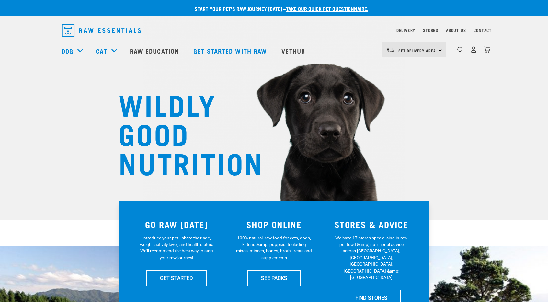 The width and height of the screenshot is (548, 302). I want to click on a: Stores, so click(431, 30).